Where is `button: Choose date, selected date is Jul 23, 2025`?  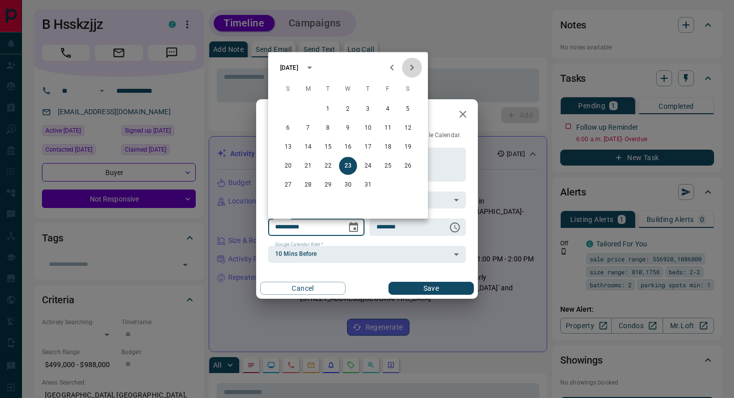
button: Choose date, selected date is Jul 23, 2025 is located at coordinates (354, 228).